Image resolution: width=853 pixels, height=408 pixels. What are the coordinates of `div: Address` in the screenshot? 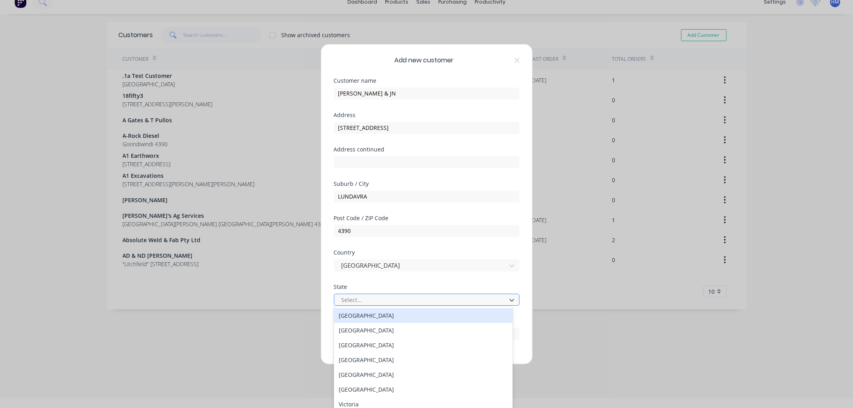 It's located at (427, 115).